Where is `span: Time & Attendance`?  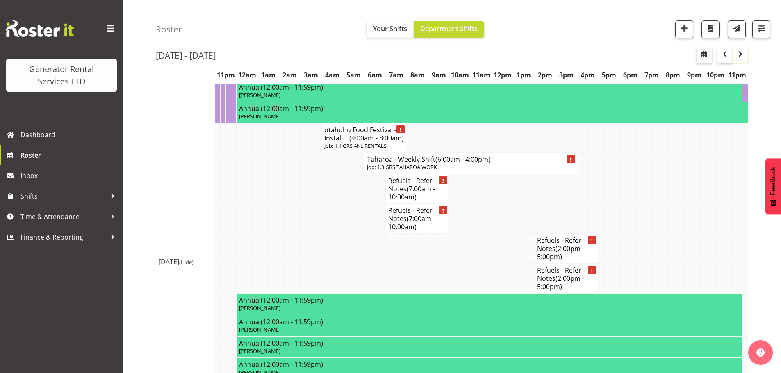
span: Time & Attendance is located at coordinates (64, 217).